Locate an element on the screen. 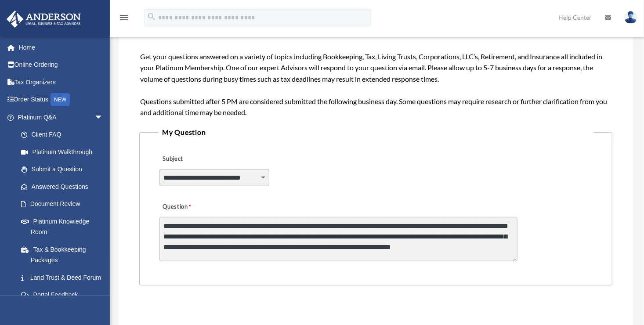  a: Platinum Knowledge Room is located at coordinates (64, 227).